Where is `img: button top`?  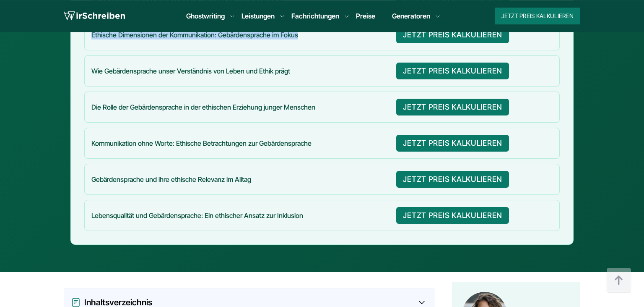 img: button top is located at coordinates (619, 280).